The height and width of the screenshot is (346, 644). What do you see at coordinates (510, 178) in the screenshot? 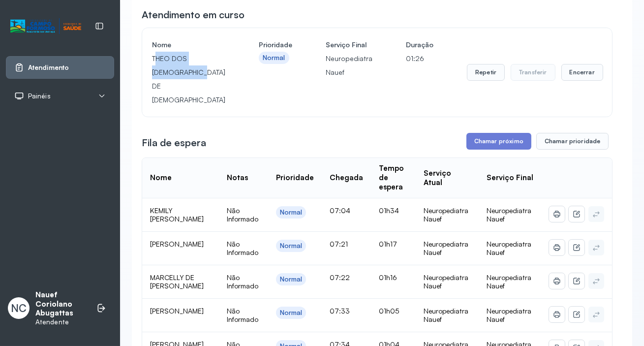
I see `div: Serviço Final` at bounding box center [510, 178].